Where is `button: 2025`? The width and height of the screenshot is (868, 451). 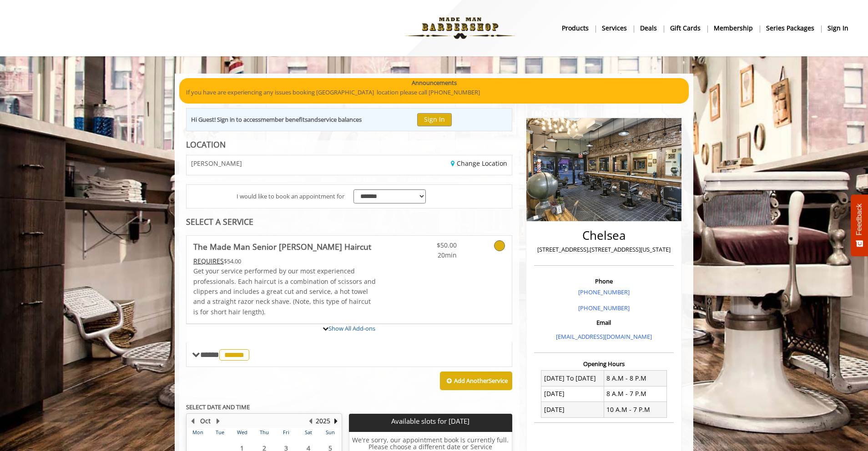 button: 2025 is located at coordinates (323, 421).